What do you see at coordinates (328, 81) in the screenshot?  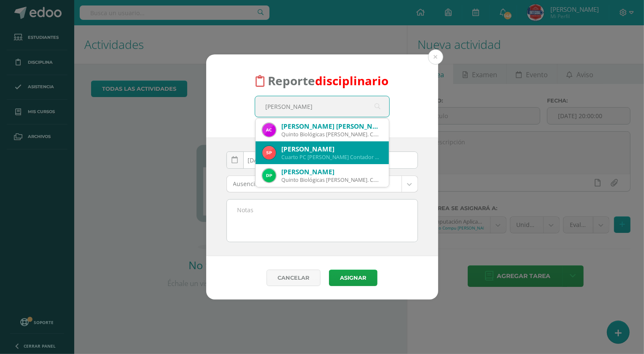 I see `span: Reporte` at bounding box center [328, 81].